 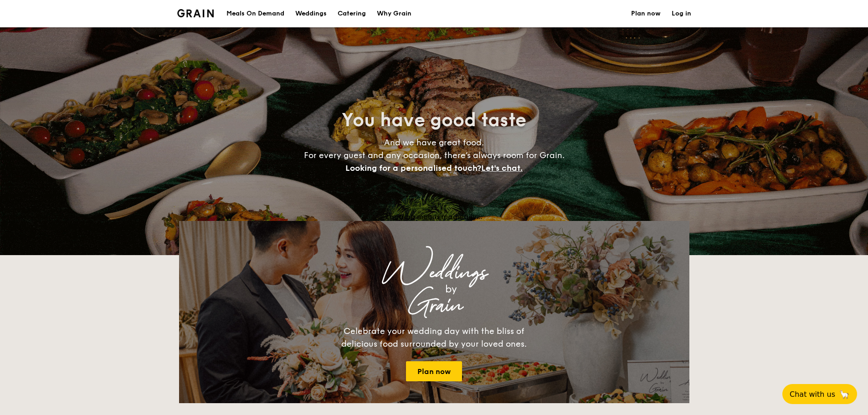 What do you see at coordinates (813, 394) in the screenshot?
I see `span: Chat with us` at bounding box center [813, 394].